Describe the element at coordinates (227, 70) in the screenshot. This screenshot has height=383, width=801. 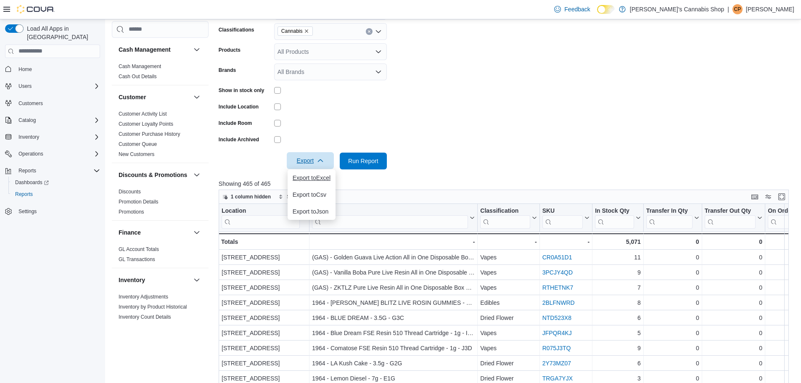
I see `label: Brands` at that location.